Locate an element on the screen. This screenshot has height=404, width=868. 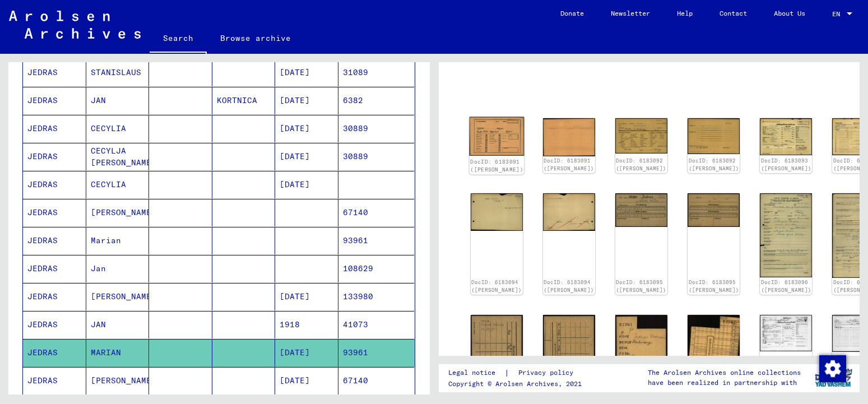
a: Privacy policy is located at coordinates (548, 373).